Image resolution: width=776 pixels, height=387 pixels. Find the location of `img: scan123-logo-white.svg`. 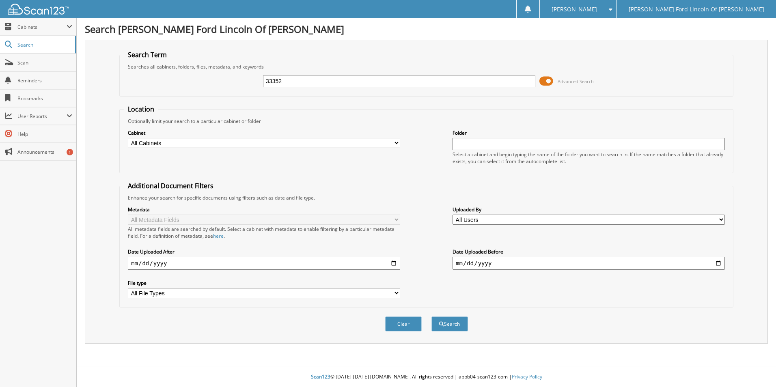

img: scan123-logo-white.svg is located at coordinates (39, 9).